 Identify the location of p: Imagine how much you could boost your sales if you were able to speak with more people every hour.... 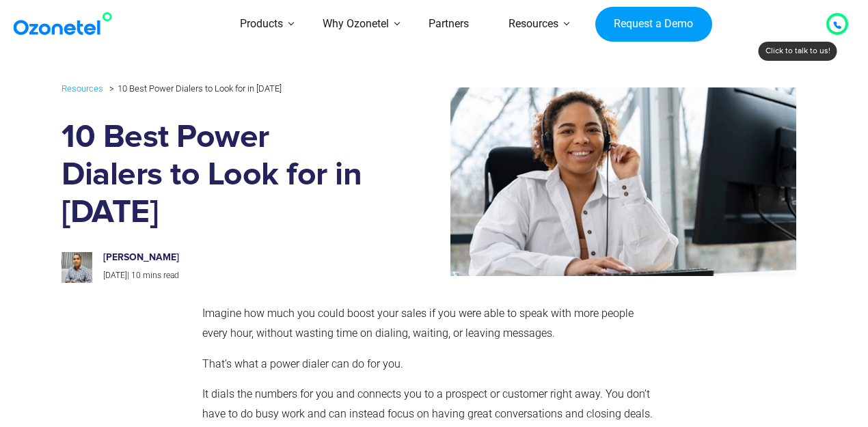
(432, 324).